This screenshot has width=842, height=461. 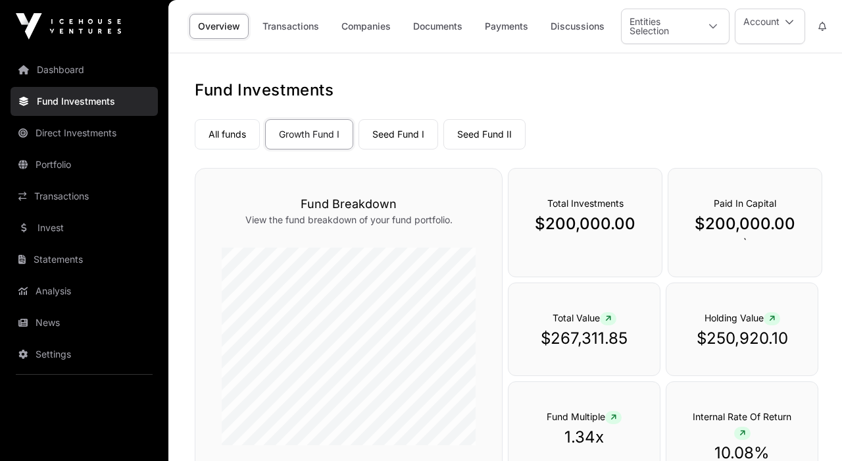 What do you see at coordinates (366, 26) in the screenshot?
I see `a: Companies` at bounding box center [366, 26].